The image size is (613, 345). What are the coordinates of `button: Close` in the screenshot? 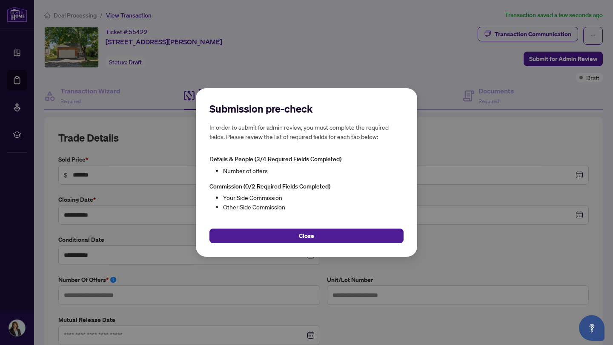 It's located at (307, 236).